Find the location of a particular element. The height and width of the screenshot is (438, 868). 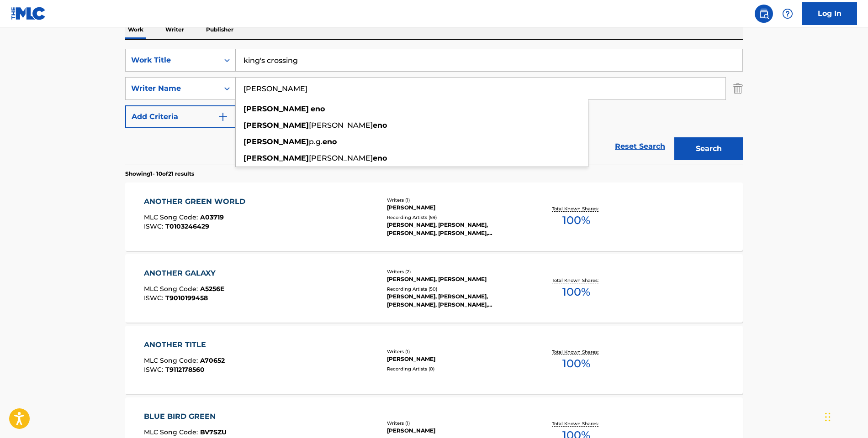

p: Showing 1 - 10 of 21 results is located at coordinates (159, 174).